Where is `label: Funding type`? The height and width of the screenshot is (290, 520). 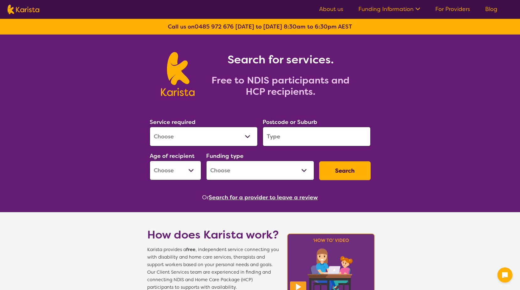
label: Funding type is located at coordinates (225, 156).